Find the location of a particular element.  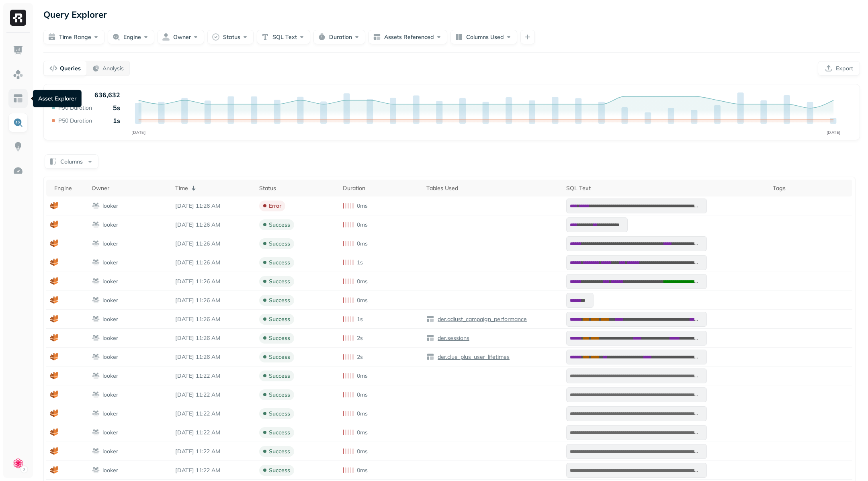

p: der.clue_plus_user_lifetimes is located at coordinates (473, 357).